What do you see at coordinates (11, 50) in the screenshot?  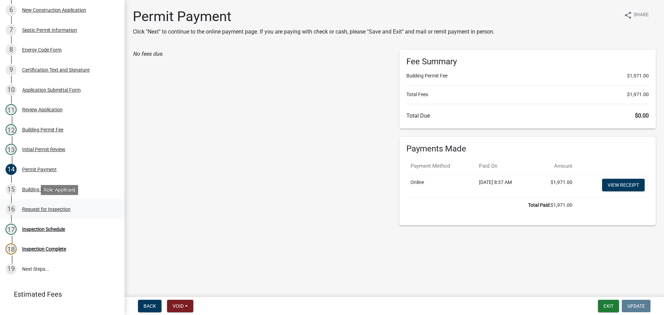 I see `div: 8` at bounding box center [11, 50].